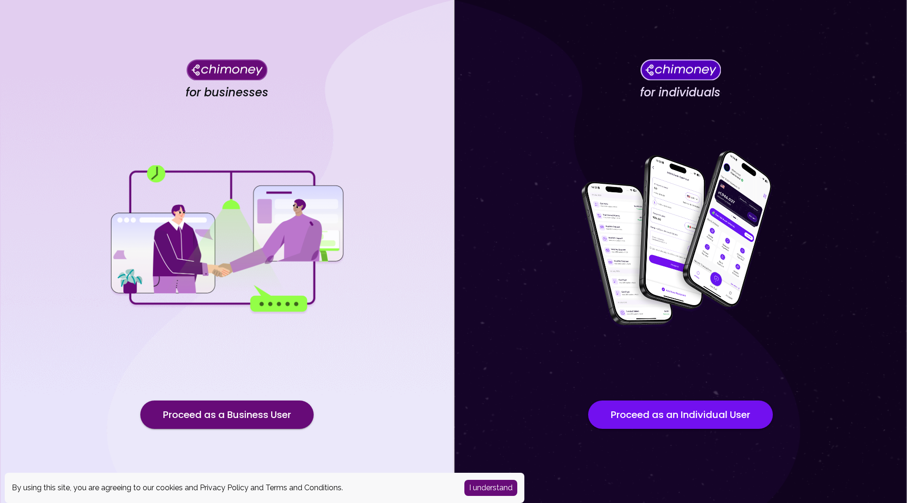 The height and width of the screenshot is (503, 907). I want to click on div: By using this site, you are agreeing to our cookies and and ., so click(231, 488).